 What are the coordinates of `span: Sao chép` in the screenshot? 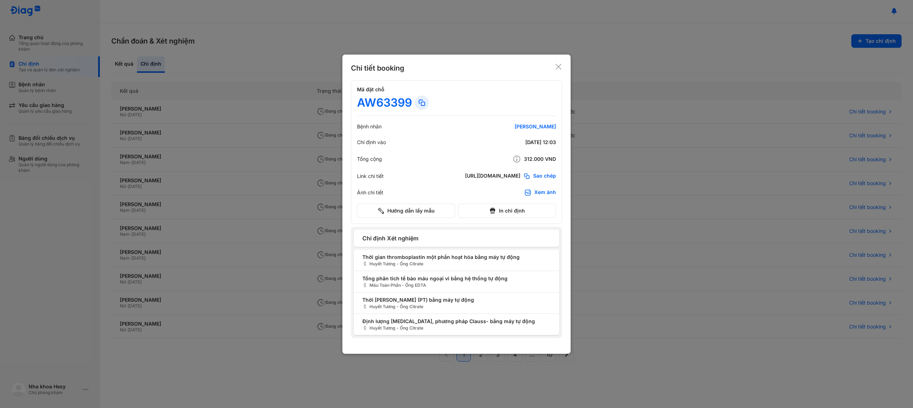 It's located at (544, 176).